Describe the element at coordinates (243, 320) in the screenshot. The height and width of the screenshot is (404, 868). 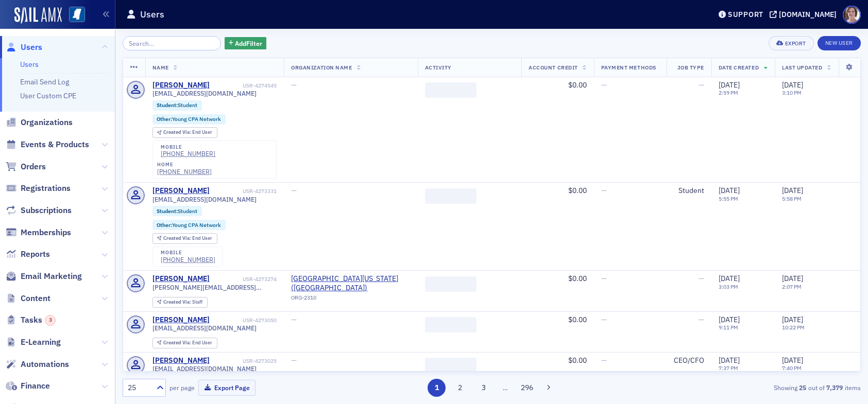
I see `div: USR-4273050` at that location.